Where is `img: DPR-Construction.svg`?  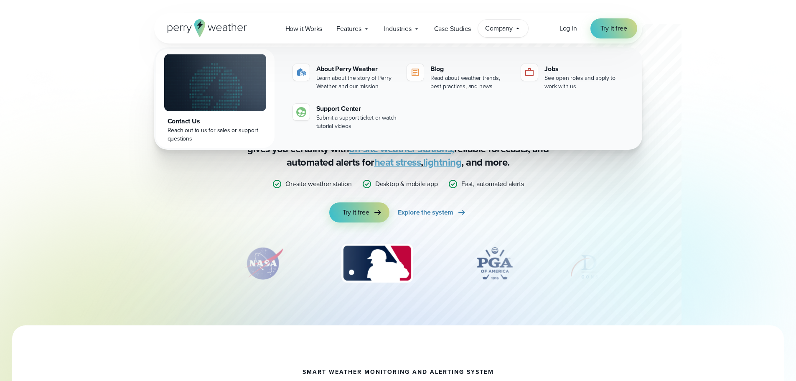 img: DPR-Construction.svg is located at coordinates (602, 263).